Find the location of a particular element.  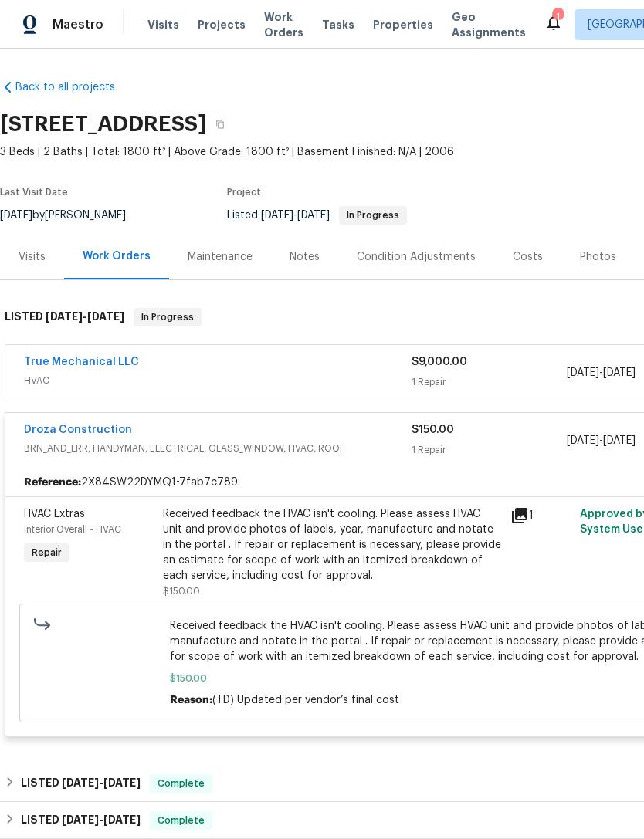

span: Visits is located at coordinates (163, 24).